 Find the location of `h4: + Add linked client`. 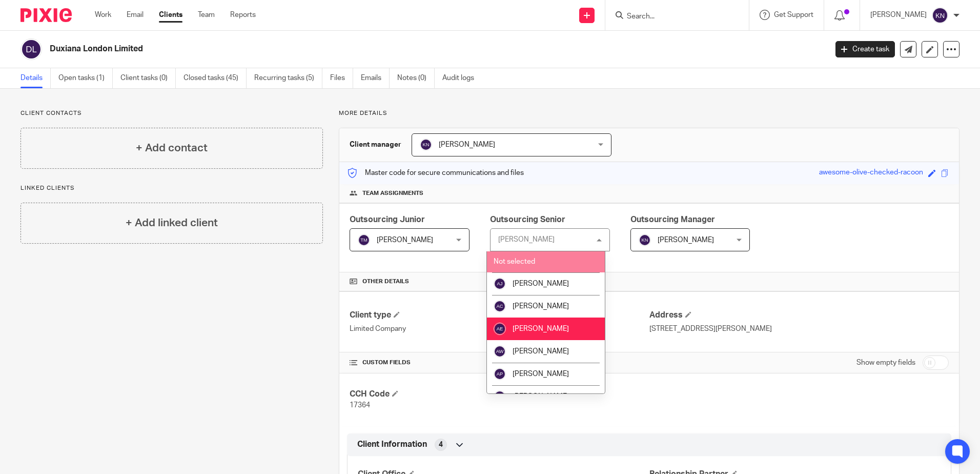

h4: + Add linked client is located at coordinates (172, 223).